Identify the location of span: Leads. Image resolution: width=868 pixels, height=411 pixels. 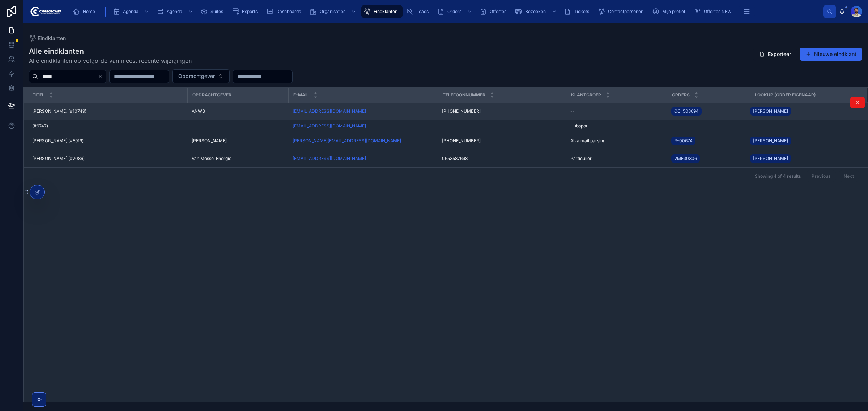
(422, 12).